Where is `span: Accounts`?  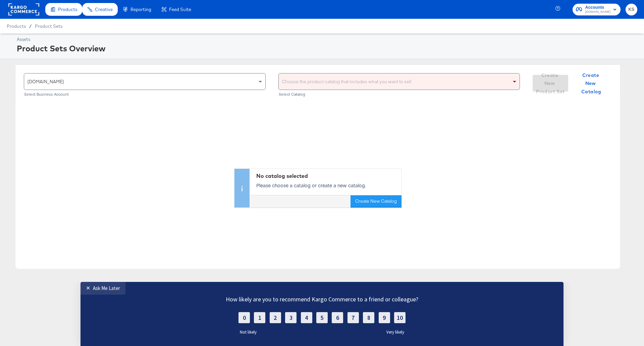
span: Accounts is located at coordinates (597, 7).